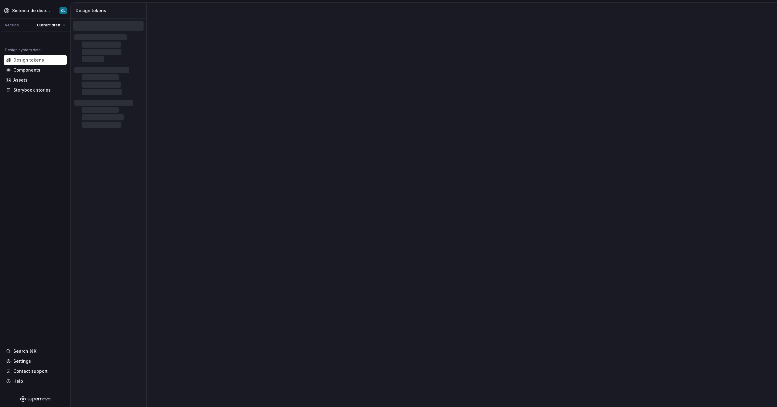 This screenshot has height=407, width=777. Describe the element at coordinates (35, 399) in the screenshot. I see `svg: Supernova Logo` at that location.